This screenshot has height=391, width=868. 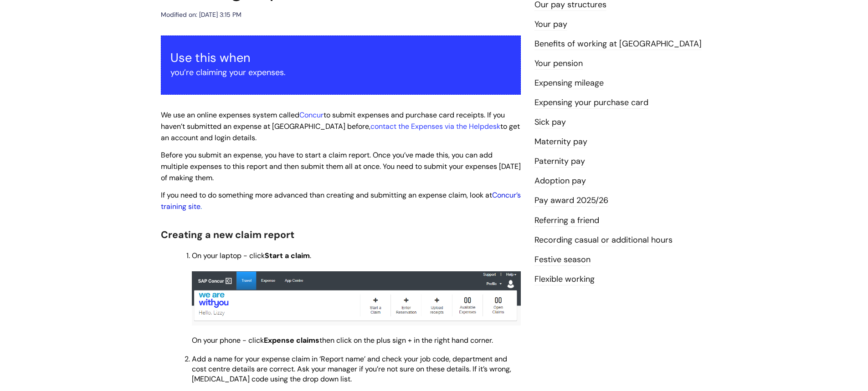 What do you see at coordinates (566, 220) in the screenshot?
I see `a: Referring a friend` at bounding box center [566, 220].